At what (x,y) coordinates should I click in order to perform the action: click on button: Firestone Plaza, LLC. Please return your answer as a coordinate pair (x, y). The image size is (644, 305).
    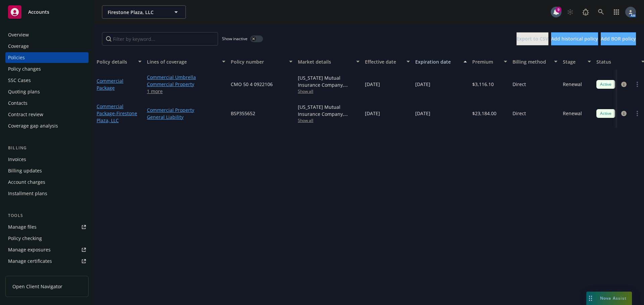
    Looking at the image, I should click on (144, 12).